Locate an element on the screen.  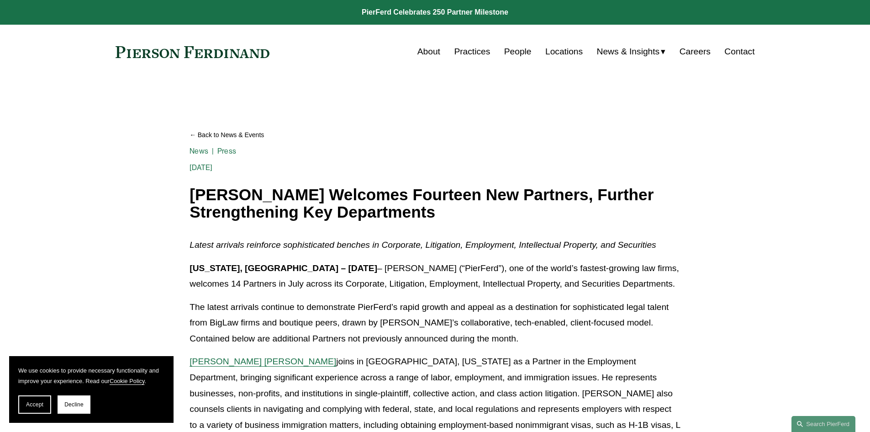
button: Decline is located at coordinates (74, 404).